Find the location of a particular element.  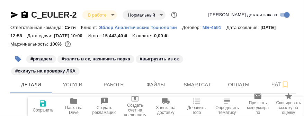

p: МБ-4591 is located at coordinates (215, 27).